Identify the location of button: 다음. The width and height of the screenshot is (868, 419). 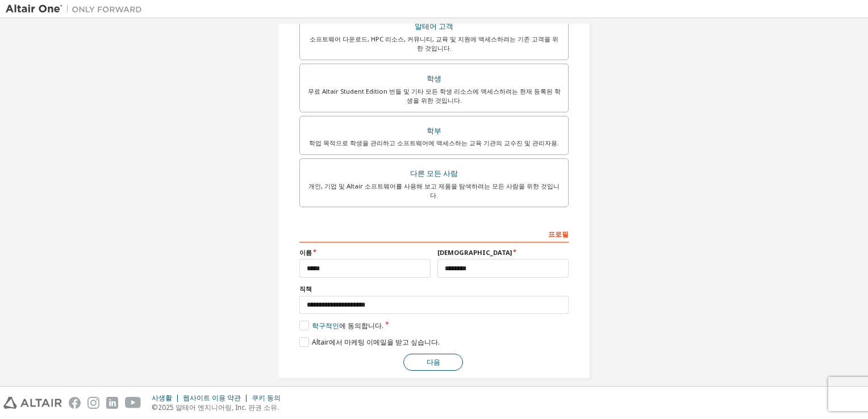
(433, 362).